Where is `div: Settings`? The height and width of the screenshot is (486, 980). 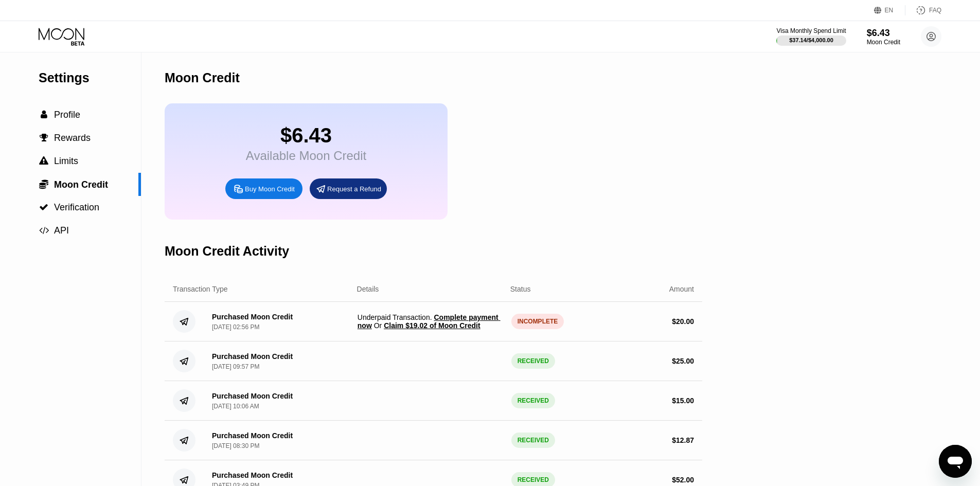
div: Settings is located at coordinates (89, 78).